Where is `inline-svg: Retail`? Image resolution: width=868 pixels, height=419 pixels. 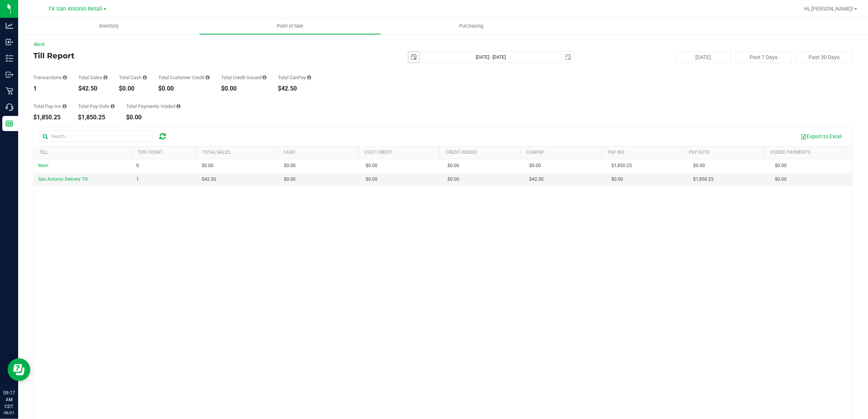 inline-svg: Retail is located at coordinates (9, 91).